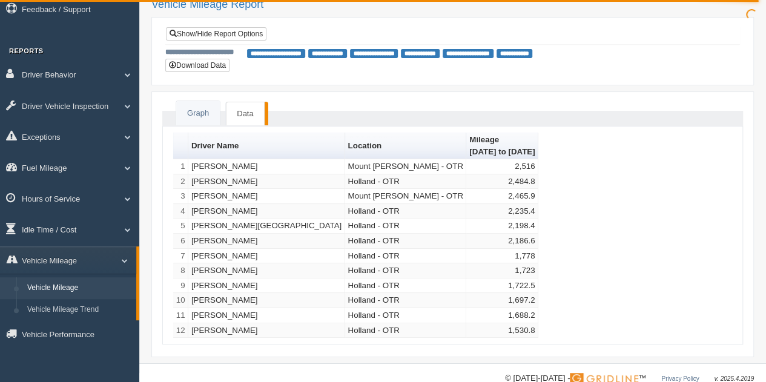  I want to click on td: 1,722.5, so click(502, 286).